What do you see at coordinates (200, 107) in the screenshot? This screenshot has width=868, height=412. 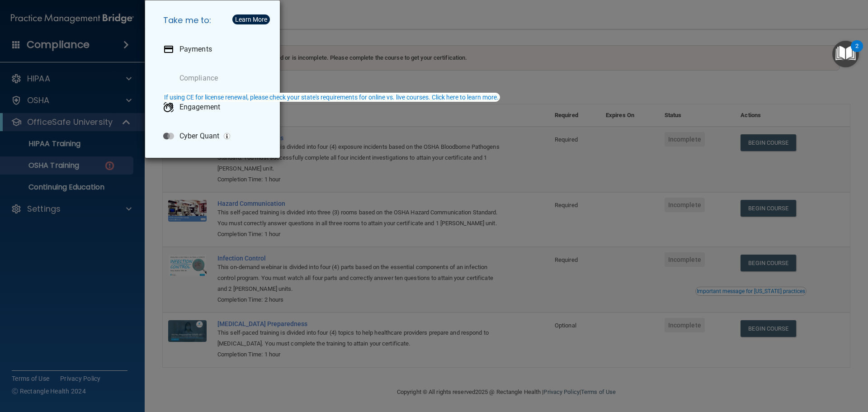 I see `p: Engagement` at bounding box center [200, 107].